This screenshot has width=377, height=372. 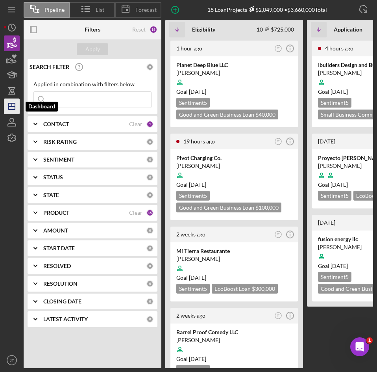 I want to click on b: SENTIMENT, so click(x=59, y=159).